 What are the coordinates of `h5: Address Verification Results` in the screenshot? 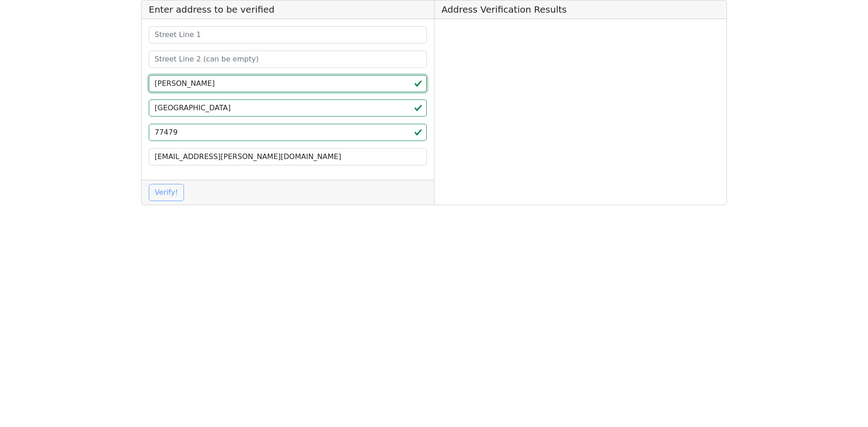 It's located at (580, 9).